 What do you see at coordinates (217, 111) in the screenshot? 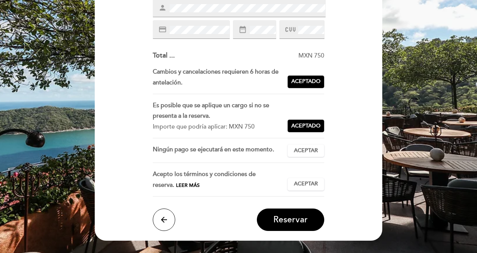
I see `div: Es posible que se aplique un cargo si no se presenta a la reserva.` at bounding box center [217, 111].